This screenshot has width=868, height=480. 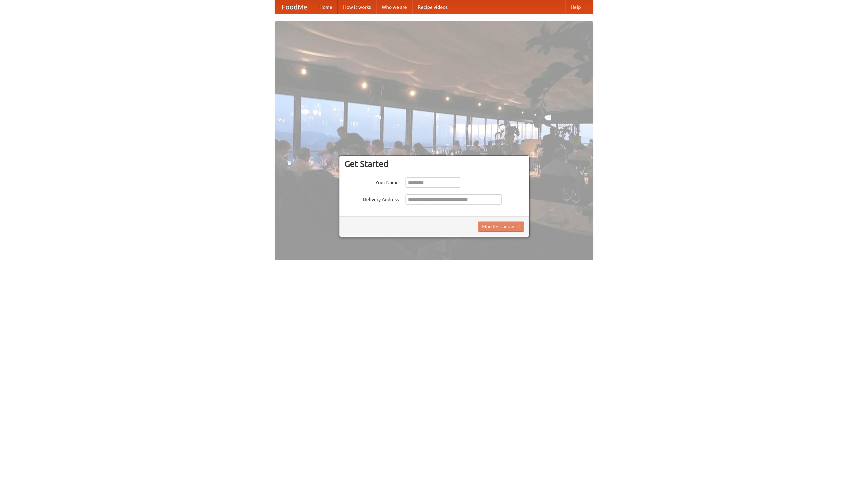 I want to click on h3: Get Started, so click(x=434, y=164).